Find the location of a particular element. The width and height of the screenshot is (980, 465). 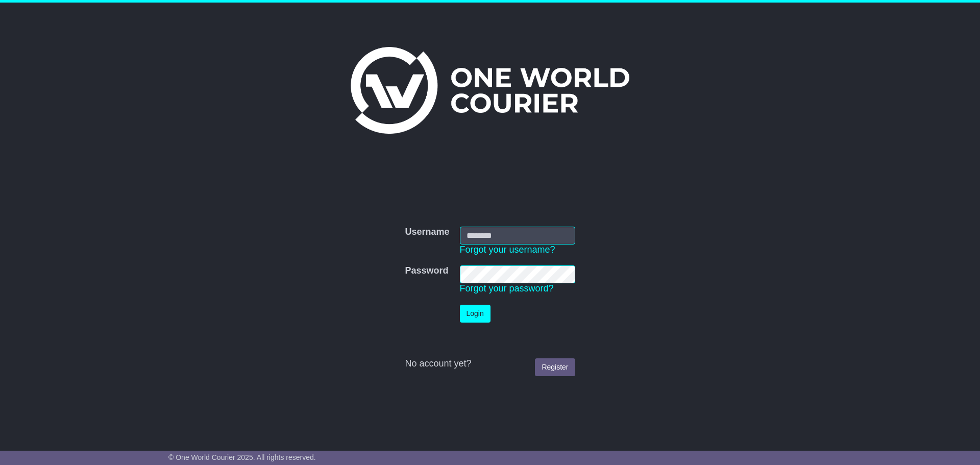

button: Login is located at coordinates (475, 314).